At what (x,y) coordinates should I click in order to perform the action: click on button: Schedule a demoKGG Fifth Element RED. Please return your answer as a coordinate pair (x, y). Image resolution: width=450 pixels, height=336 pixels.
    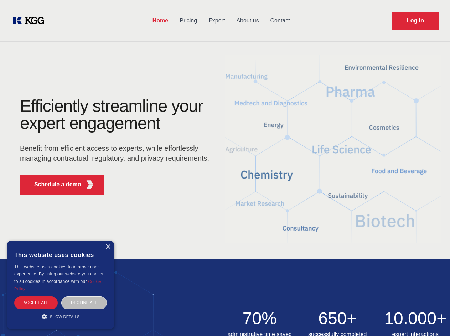
    Looking at the image, I should click on (62, 185).